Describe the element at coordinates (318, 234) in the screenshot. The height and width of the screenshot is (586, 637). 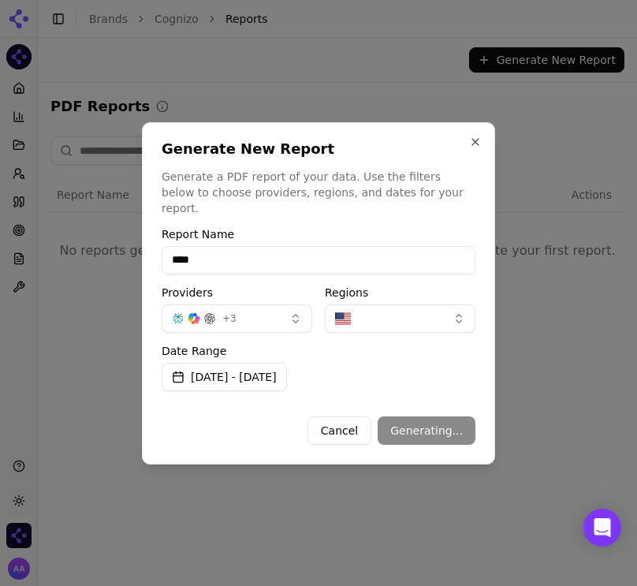
I see `label: Report Name` at that location.